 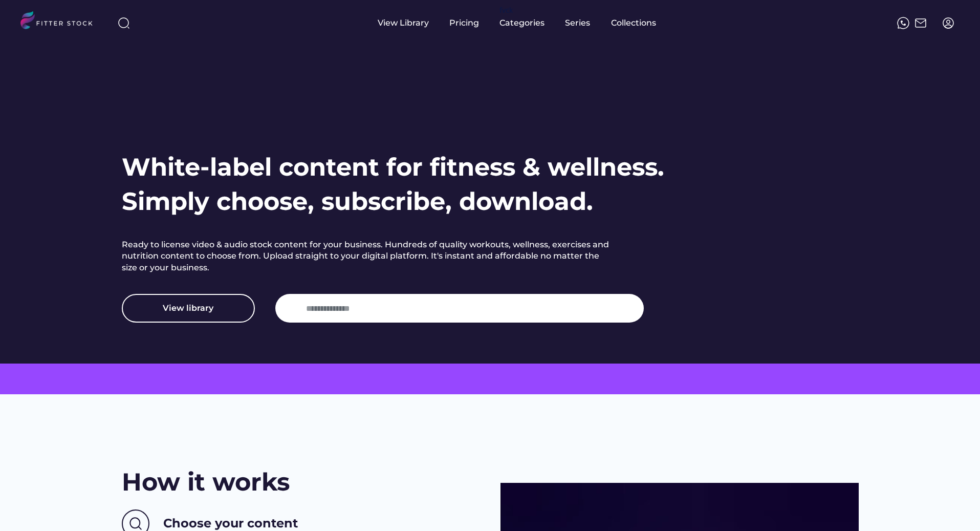 I want to click on img: LOGO.svg, so click(x=61, y=22).